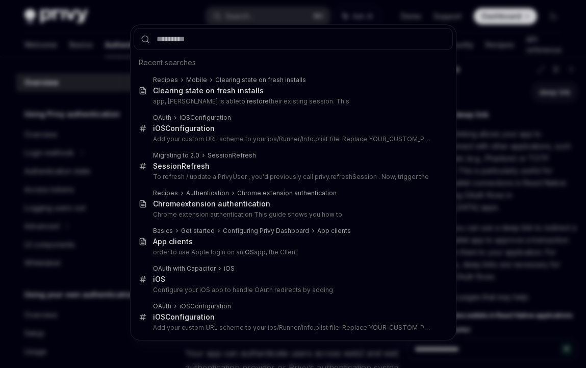 The image size is (586, 368). Describe the element at coordinates (292, 215) in the screenshot. I see `p: Chrome extension authentication This guide shows you how to` at that location.